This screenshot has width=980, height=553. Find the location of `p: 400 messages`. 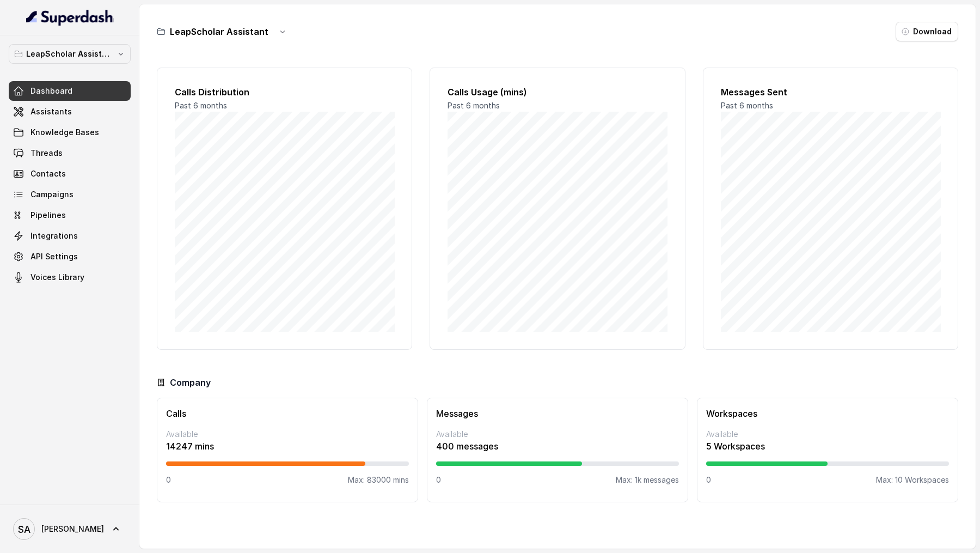

p: 400 messages is located at coordinates (558, 447).